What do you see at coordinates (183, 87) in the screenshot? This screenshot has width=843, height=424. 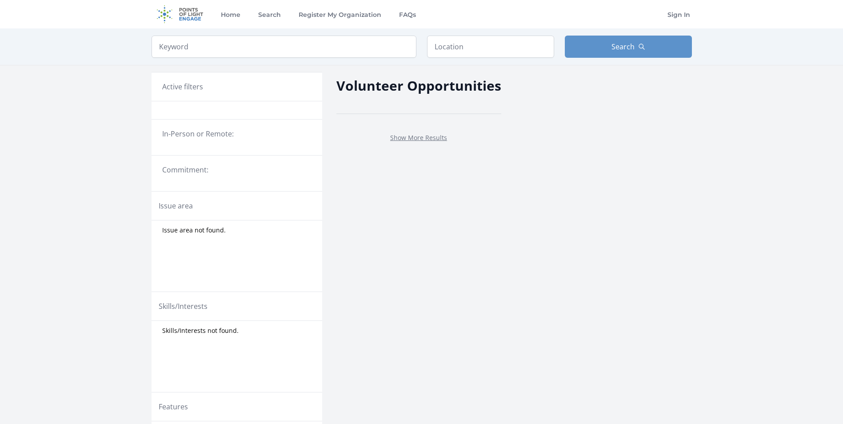 I see `h3: Active filters` at bounding box center [183, 87].